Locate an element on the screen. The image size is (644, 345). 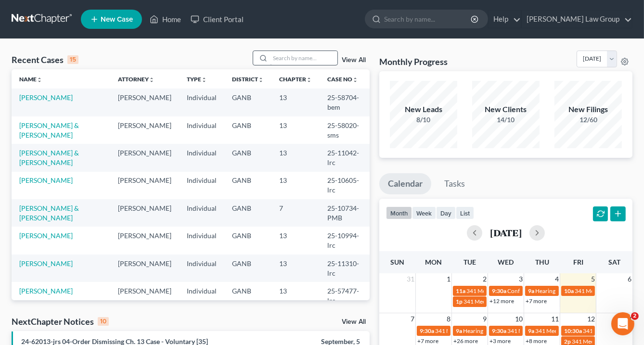
button: week is located at coordinates (424, 213).